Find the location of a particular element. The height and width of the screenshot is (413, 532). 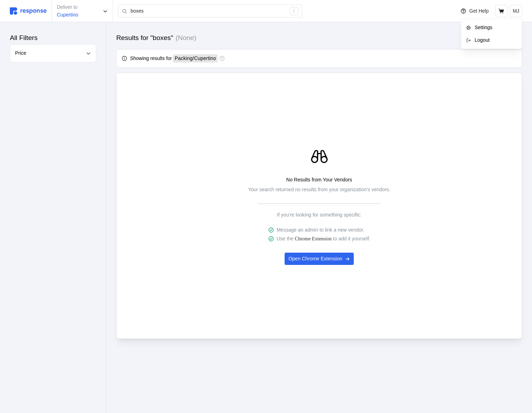

button: MJ is located at coordinates (515, 10).